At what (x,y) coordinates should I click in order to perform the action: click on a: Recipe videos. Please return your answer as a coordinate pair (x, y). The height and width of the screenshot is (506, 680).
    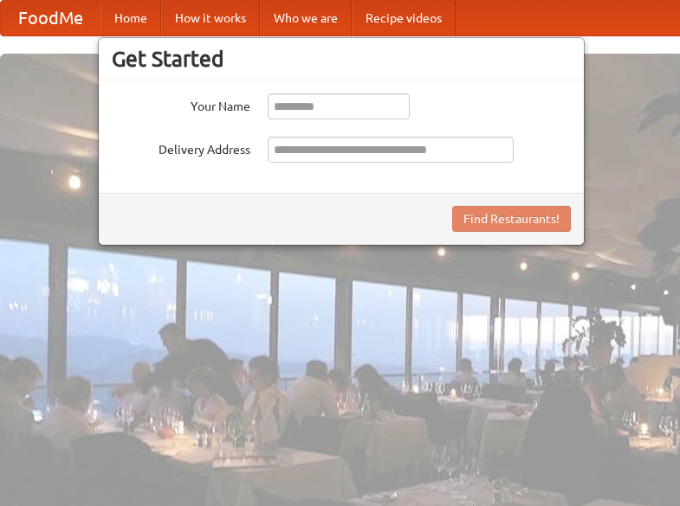
    Looking at the image, I should click on (403, 18).